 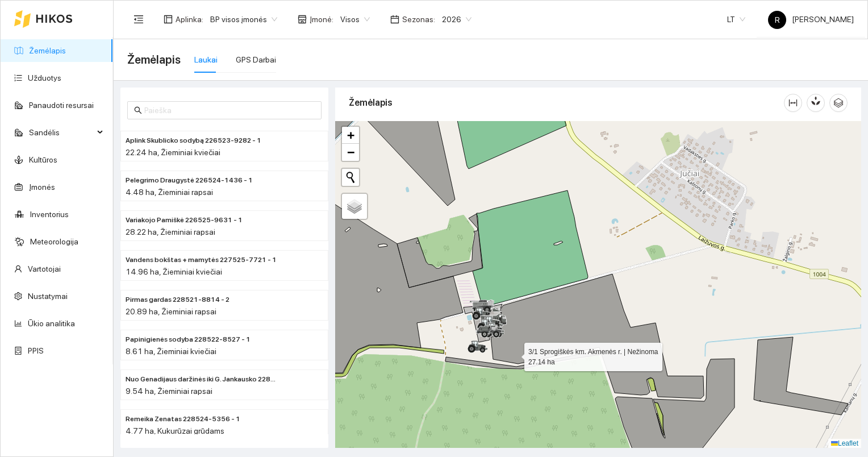 I want to click on span: LT, so click(x=737, y=19).